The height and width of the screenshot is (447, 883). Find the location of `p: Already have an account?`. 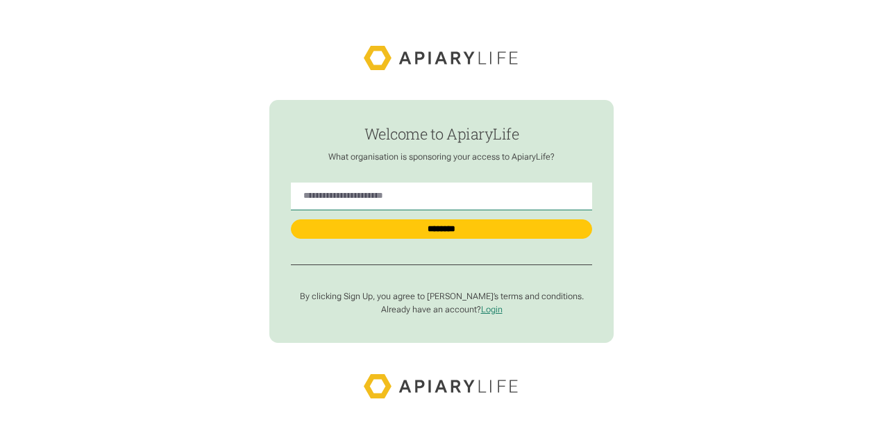

p: Already have an account? is located at coordinates (442, 310).